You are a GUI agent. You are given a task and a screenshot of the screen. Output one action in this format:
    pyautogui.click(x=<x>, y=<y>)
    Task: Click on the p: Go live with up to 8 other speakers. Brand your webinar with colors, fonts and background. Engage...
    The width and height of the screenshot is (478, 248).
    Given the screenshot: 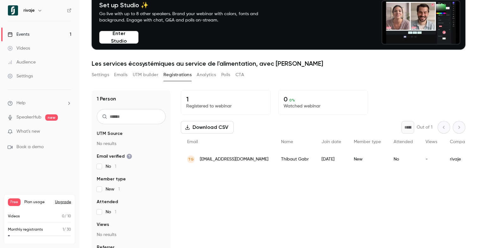 What is the action you would take?
    pyautogui.click(x=186, y=17)
    